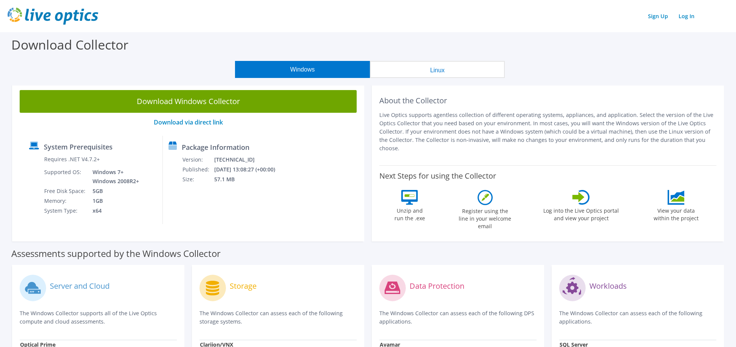 The width and height of the screenshot is (736, 347). Describe the element at coordinates (302, 69) in the screenshot. I see `button: Windows` at that location.